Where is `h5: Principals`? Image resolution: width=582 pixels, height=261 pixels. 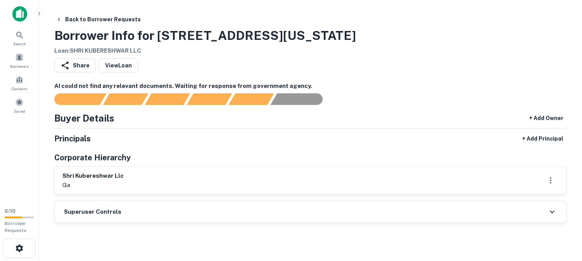
h5: Principals is located at coordinates (72, 139).